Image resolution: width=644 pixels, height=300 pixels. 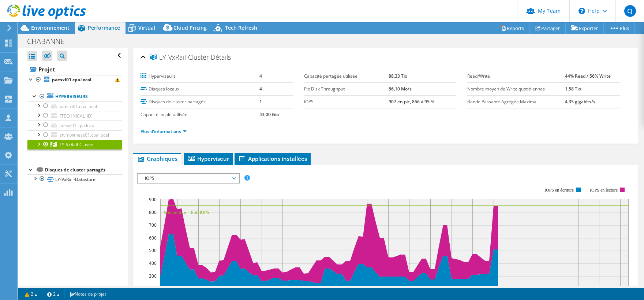 What do you see at coordinates (273, 159) in the screenshot?
I see `span: Applications installées` at bounding box center [273, 159].